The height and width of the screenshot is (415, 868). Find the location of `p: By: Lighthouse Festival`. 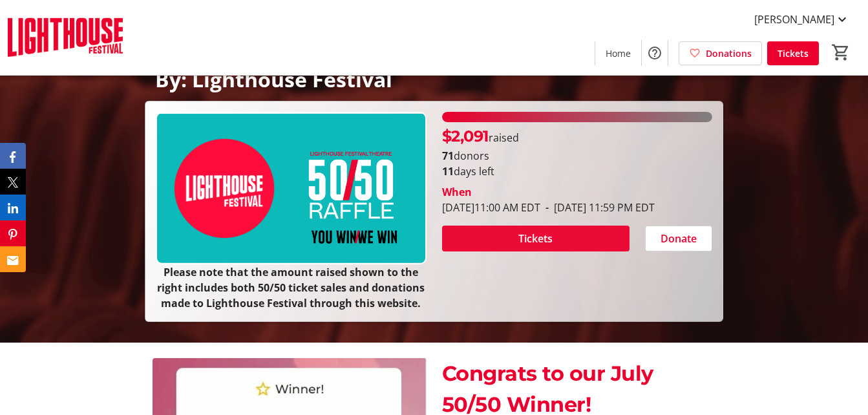

p: By: Lighthouse Festival is located at coordinates (433, 79).